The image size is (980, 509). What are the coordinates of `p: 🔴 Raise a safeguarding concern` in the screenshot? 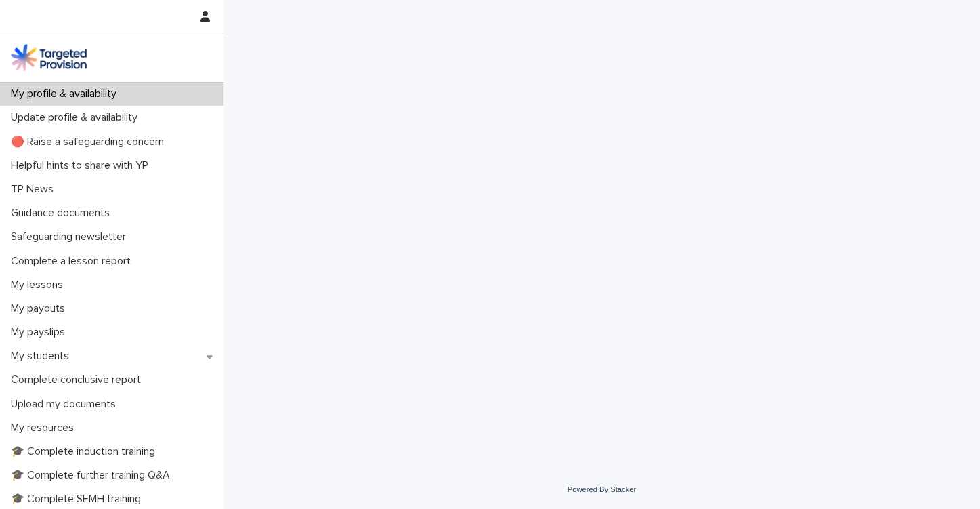 It's located at (90, 142).